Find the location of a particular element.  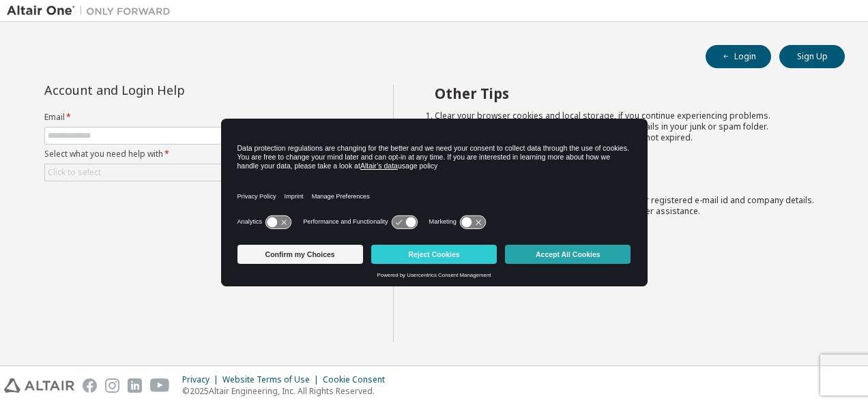

button: Login is located at coordinates (739, 56).